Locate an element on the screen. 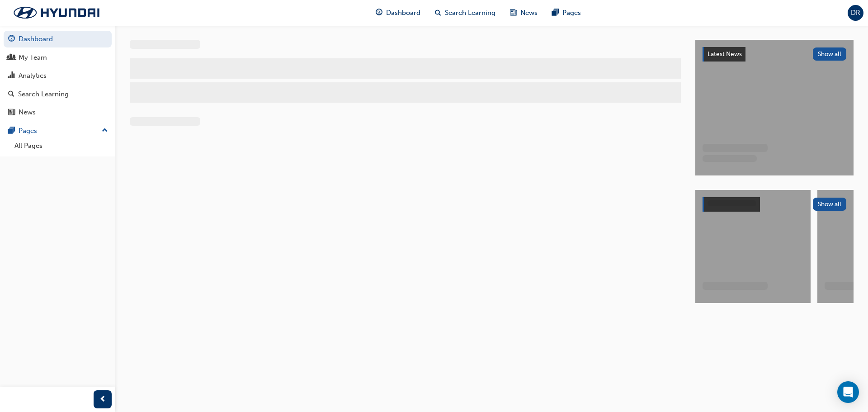 This screenshot has width=868, height=412. span: News is located at coordinates (529, 13).